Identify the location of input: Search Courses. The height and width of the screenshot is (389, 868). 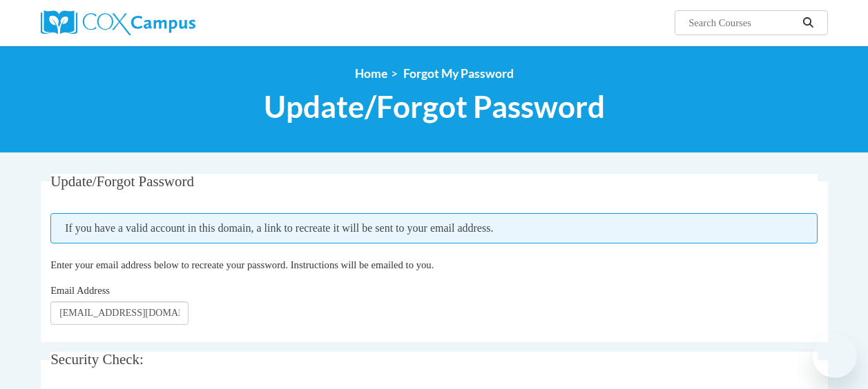
(742, 23).